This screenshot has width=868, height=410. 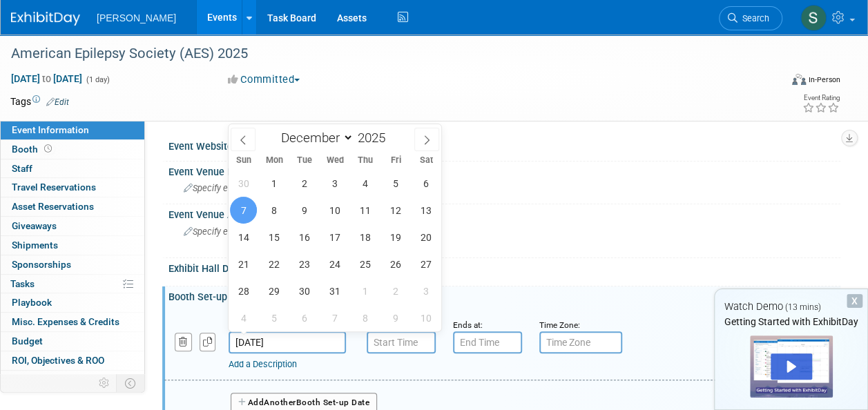 I want to click on small: Time Zone:, so click(x=559, y=325).